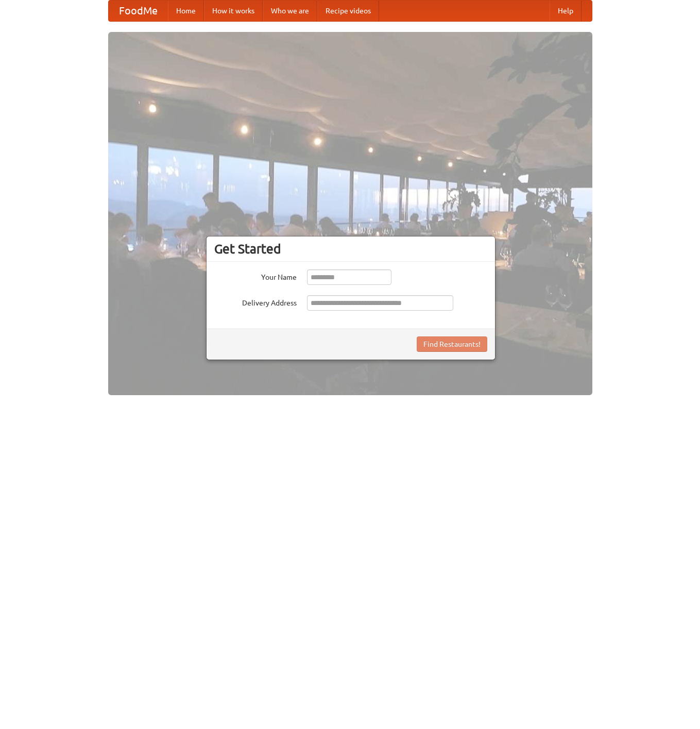 The height and width of the screenshot is (729, 700). What do you see at coordinates (256, 275) in the screenshot?
I see `label: Your Name` at bounding box center [256, 275].